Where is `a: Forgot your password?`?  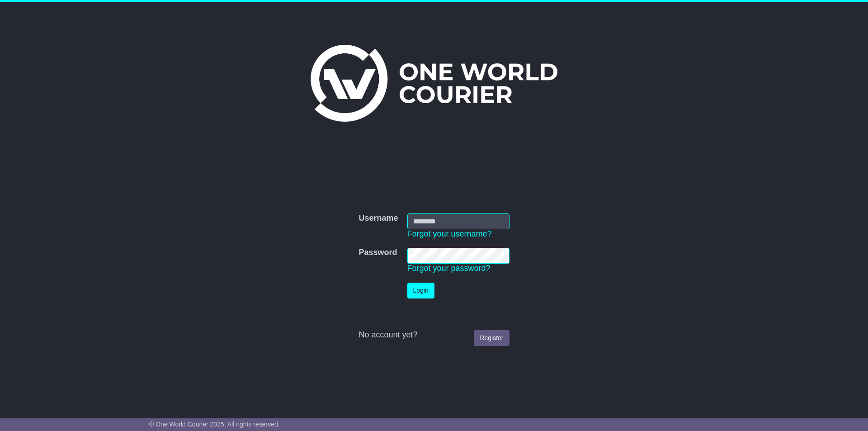
a: Forgot your password? is located at coordinates (449, 268).